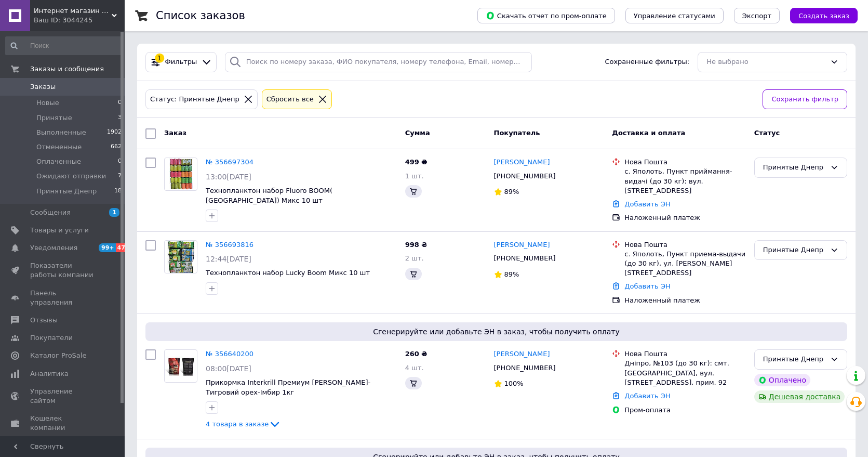 The image size is (868, 457). What do you see at coordinates (804, 100) in the screenshot?
I see `button: Сохранить фильтр` at bounding box center [804, 100].